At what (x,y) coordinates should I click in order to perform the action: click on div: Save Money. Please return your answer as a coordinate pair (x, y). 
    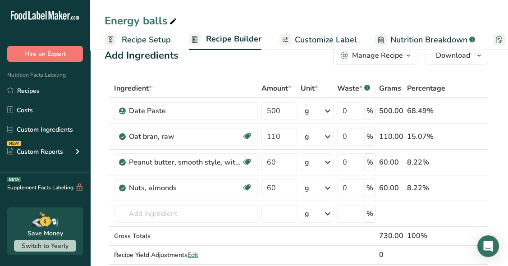
    Looking at the image, I should click on (45, 233).